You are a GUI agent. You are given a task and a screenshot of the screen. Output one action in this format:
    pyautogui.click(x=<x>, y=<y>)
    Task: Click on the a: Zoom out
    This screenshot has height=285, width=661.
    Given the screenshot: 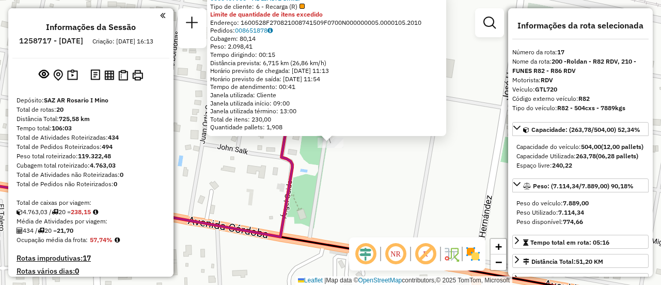 What is the action you would take?
    pyautogui.click(x=499, y=262)
    